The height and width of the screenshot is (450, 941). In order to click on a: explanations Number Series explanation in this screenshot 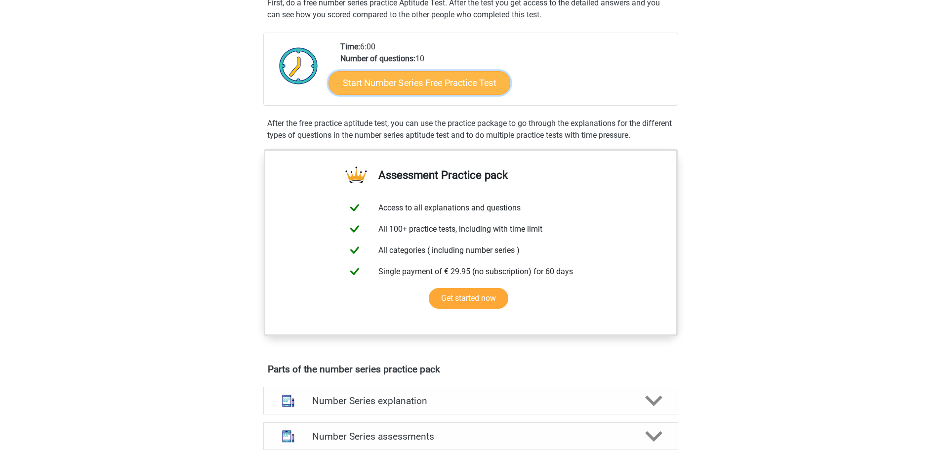, I will do `click(471, 401)`.